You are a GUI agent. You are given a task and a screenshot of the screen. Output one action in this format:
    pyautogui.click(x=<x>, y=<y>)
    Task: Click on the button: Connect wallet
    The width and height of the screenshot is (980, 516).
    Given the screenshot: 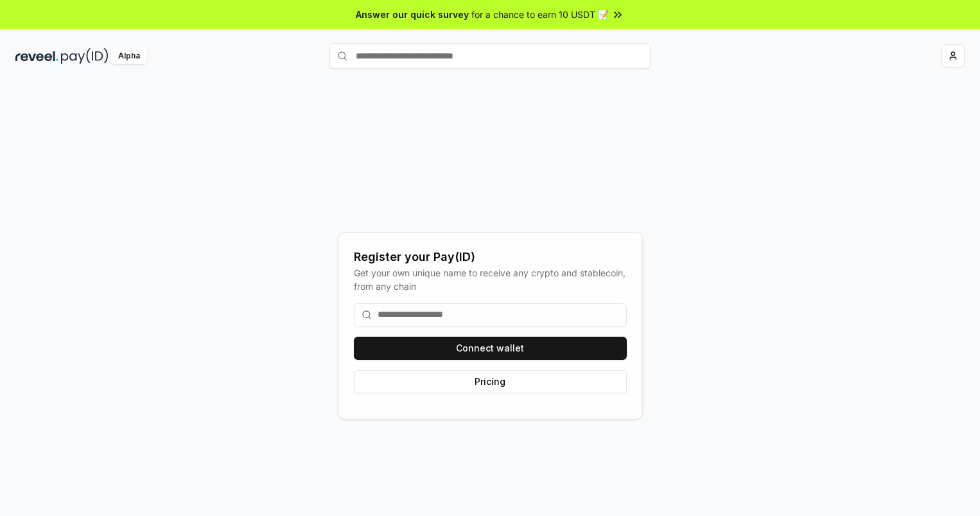 What is the action you would take?
    pyautogui.click(x=490, y=348)
    